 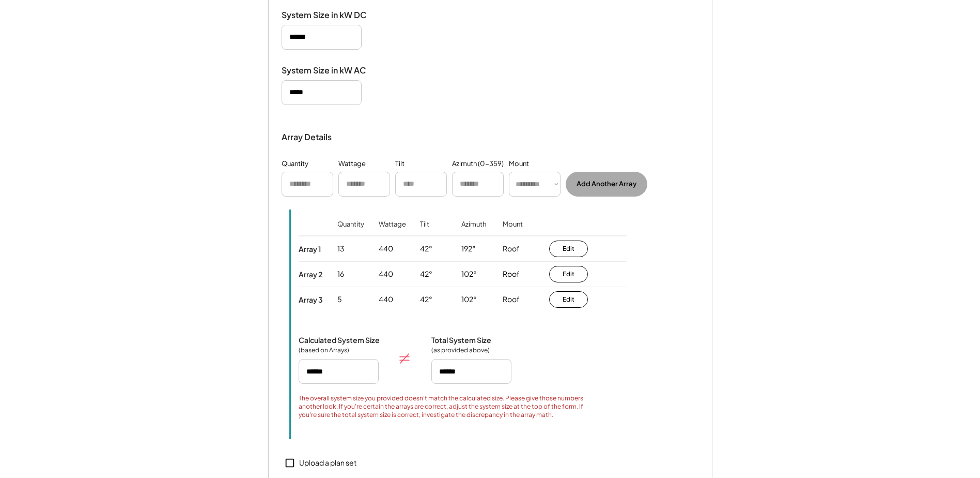 What do you see at coordinates (478, 164) in the screenshot?
I see `div: Azimuth (0-359)` at bounding box center [478, 164].